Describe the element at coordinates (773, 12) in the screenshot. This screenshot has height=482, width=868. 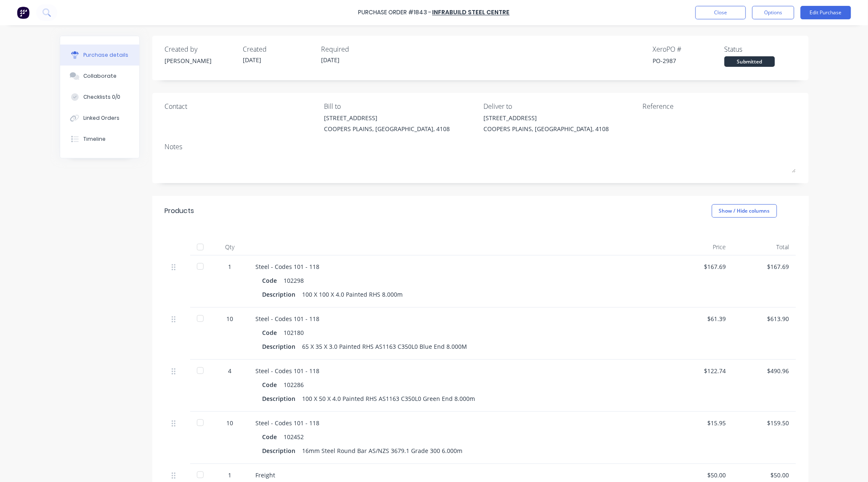
I see `button: Options` at that location.